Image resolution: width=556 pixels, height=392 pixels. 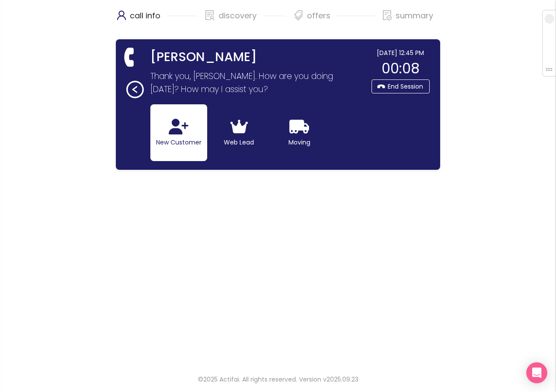 I want to click on div: offers, so click(x=334, y=19).